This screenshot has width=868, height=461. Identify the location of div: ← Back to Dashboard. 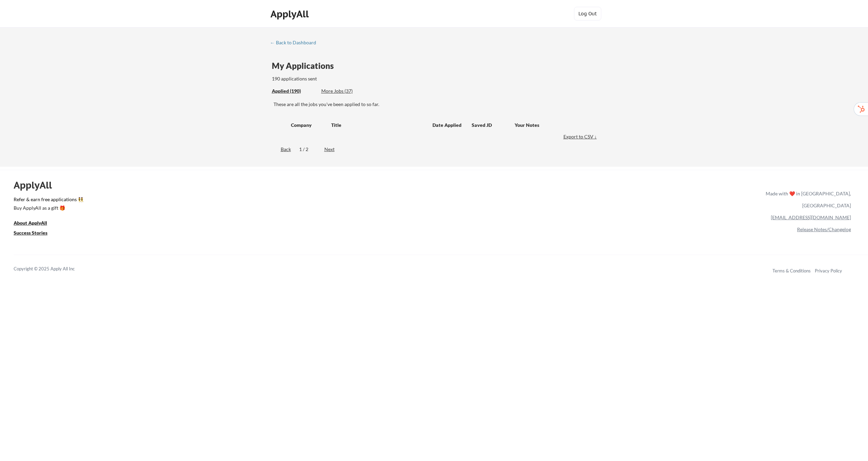
(295, 43).